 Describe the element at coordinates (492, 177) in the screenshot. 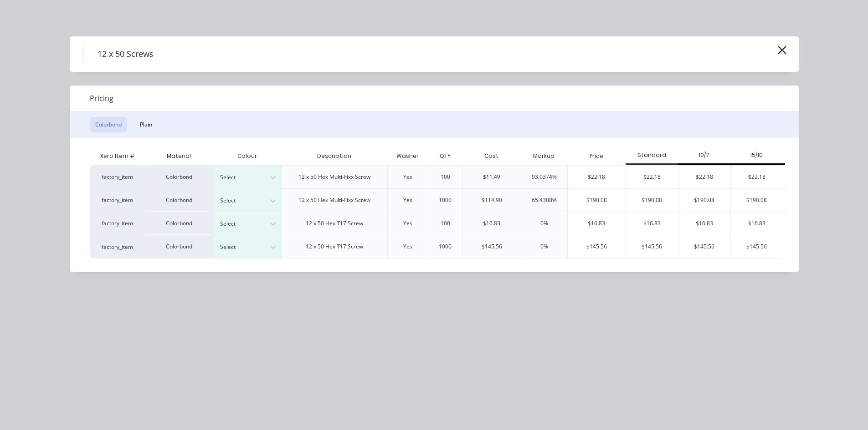

I see `div: $11.49` at that location.